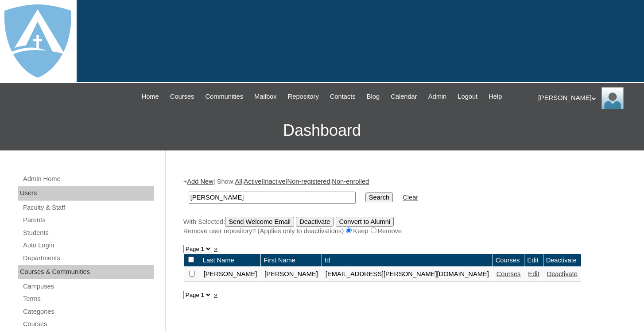  I want to click on a: Blog, so click(373, 96).